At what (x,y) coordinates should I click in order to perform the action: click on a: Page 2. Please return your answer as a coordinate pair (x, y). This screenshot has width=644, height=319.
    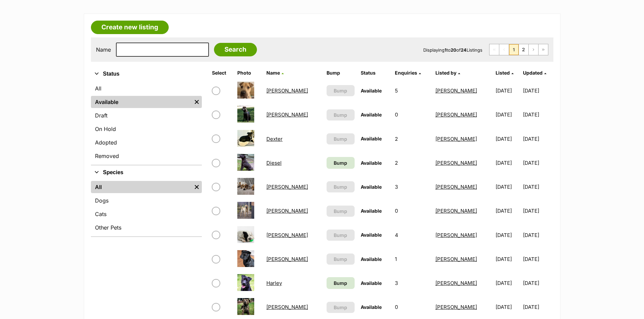
    Looking at the image, I should click on (524, 50).